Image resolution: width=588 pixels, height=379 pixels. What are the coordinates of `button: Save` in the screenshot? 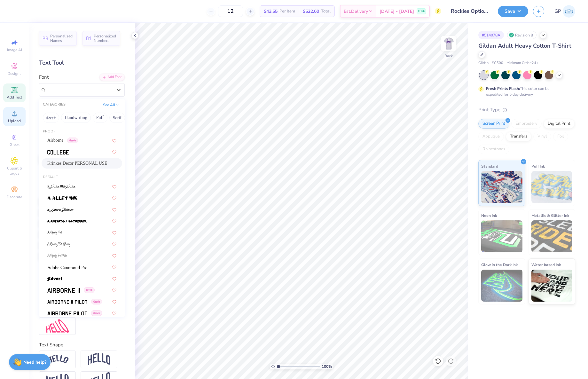 It's located at (513, 11).